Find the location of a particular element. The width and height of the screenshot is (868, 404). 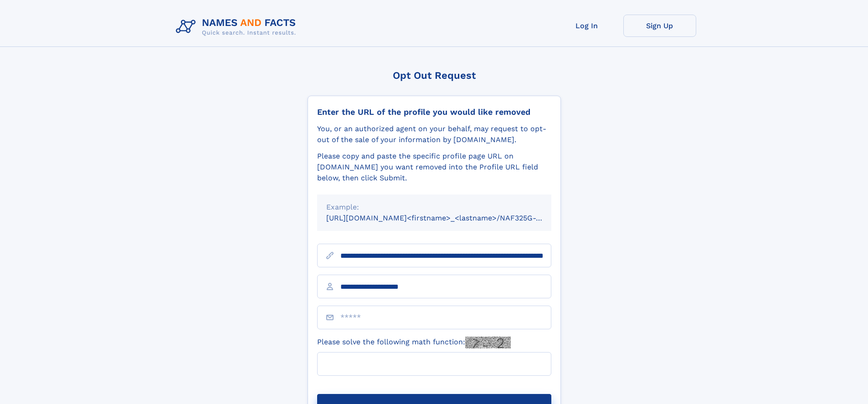

div: Example: is located at coordinates (434, 208).